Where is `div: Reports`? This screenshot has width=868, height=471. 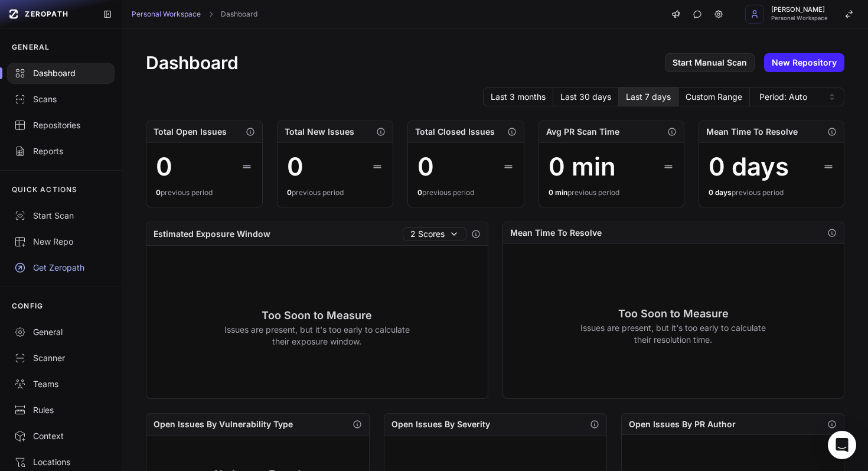
div: Reports is located at coordinates (61, 151).